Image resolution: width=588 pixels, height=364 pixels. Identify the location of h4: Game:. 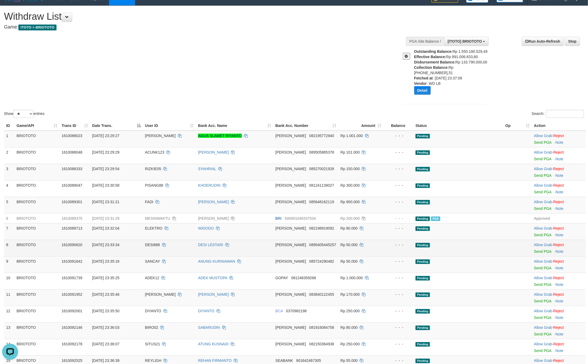
(195, 27).